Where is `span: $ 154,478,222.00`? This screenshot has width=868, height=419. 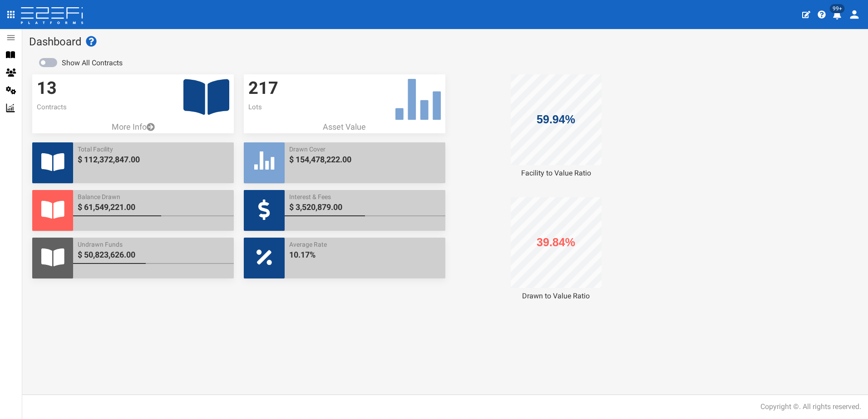 span: $ 154,478,222.00 is located at coordinates (365, 160).